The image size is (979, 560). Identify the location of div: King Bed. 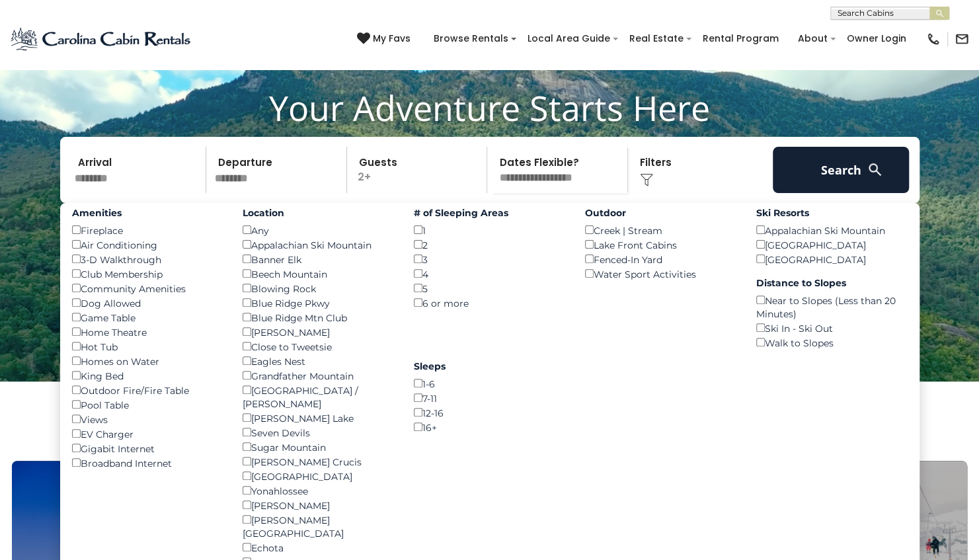
(148, 376).